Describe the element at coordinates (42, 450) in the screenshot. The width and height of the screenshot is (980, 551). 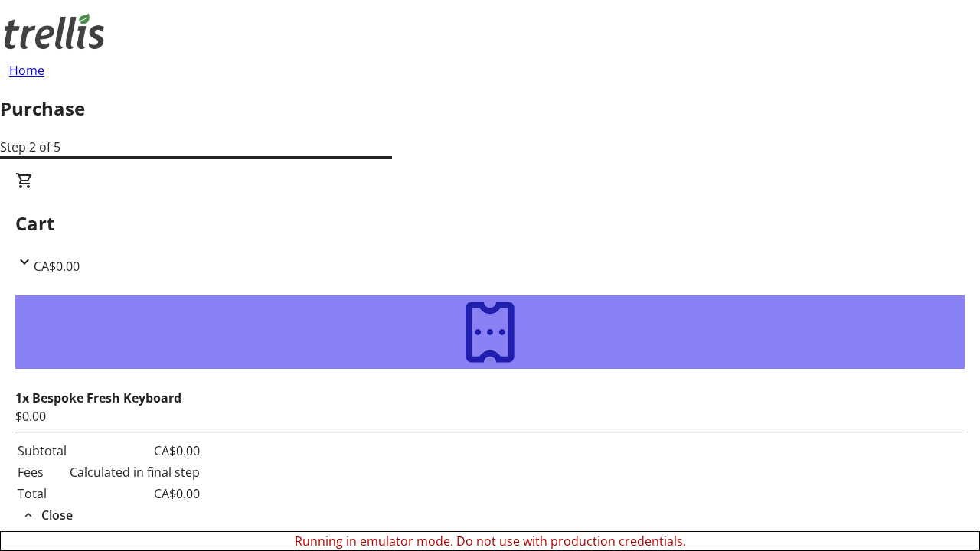
I see `td: Subtotal` at that location.